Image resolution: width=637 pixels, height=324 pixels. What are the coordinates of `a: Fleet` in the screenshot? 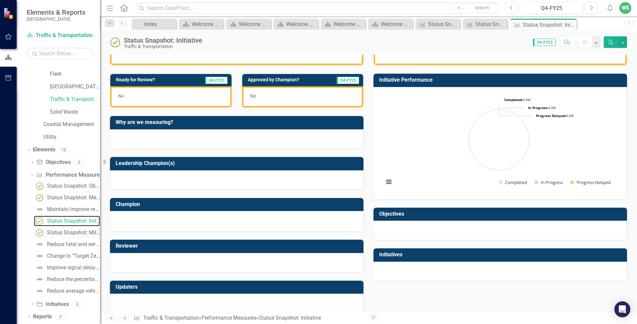 It's located at (75, 74).